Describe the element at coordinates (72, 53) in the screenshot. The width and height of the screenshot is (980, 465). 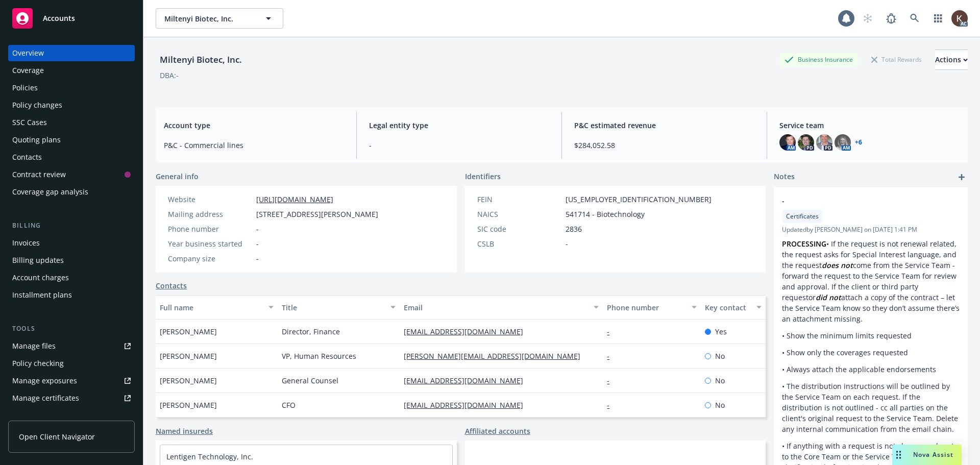
I see `a: Overview` at that location.